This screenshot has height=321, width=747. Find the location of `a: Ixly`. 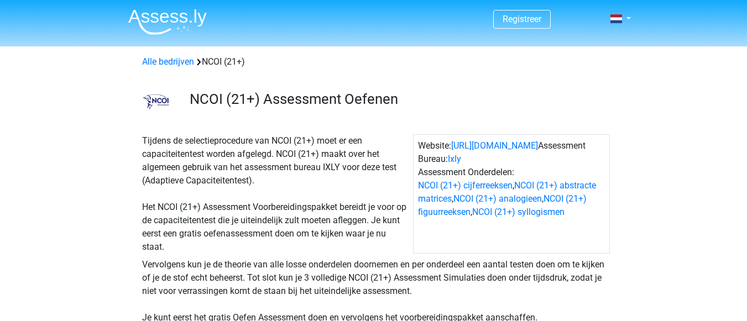

a: Ixly is located at coordinates (455, 159).